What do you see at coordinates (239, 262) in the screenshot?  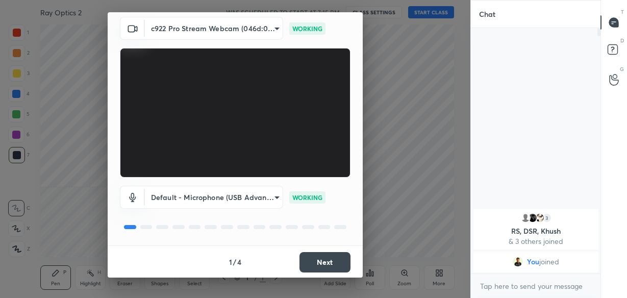 I see `h4: 4` at bounding box center [239, 262].